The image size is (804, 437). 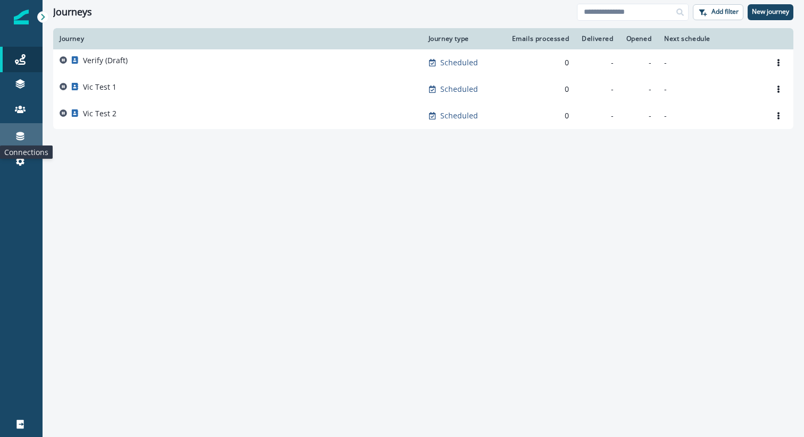 I want to click on button: New journey, so click(x=770, y=12).